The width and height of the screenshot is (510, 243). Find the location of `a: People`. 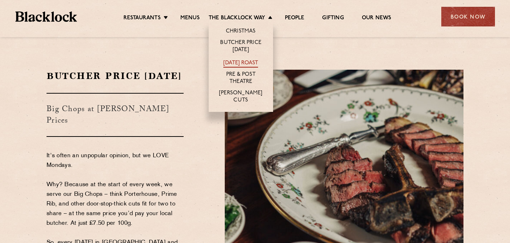

a: People is located at coordinates (295, 19).